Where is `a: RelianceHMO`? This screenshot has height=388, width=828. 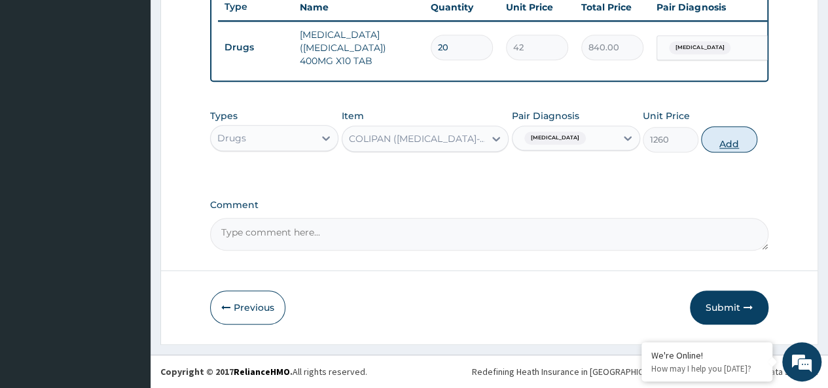
a: RelianceHMO is located at coordinates (262, 372).